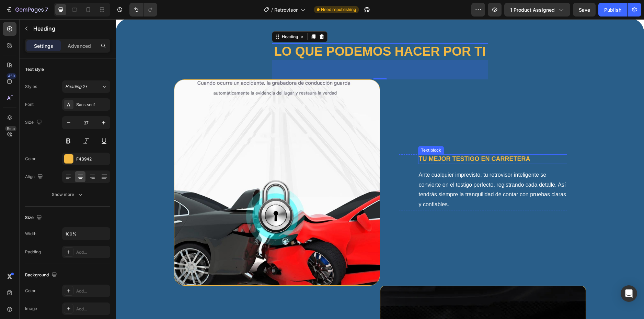  I want to click on div: Beta, so click(11, 129).